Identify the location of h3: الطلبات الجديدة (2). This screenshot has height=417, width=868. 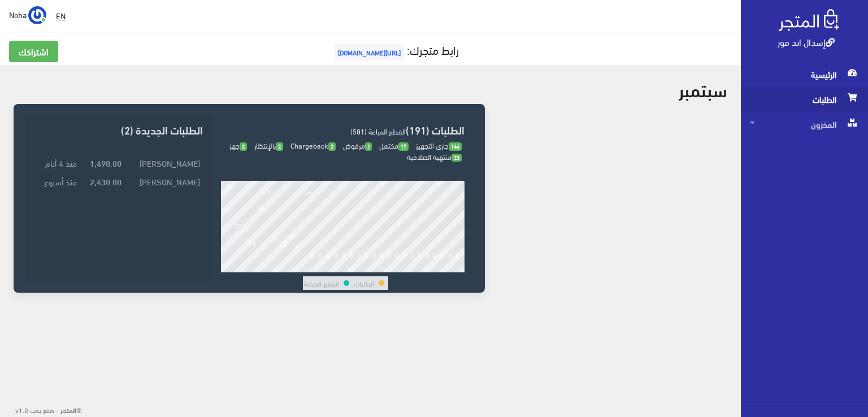
(118, 129).